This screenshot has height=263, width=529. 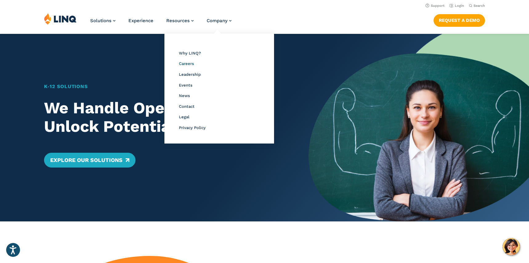 I want to click on a: Privacy Policy, so click(x=192, y=127).